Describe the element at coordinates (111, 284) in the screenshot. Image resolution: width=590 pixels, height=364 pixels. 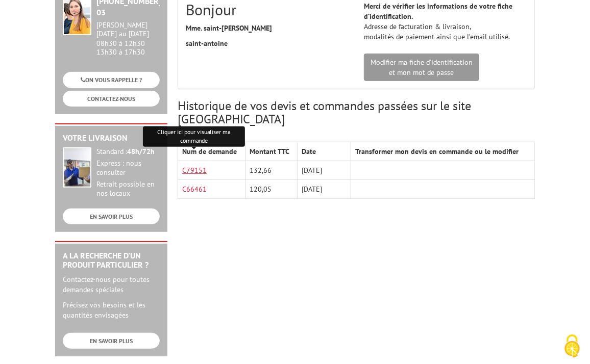
I see `p: Contactez-nous pour toutes demandes spéciales` at that location.